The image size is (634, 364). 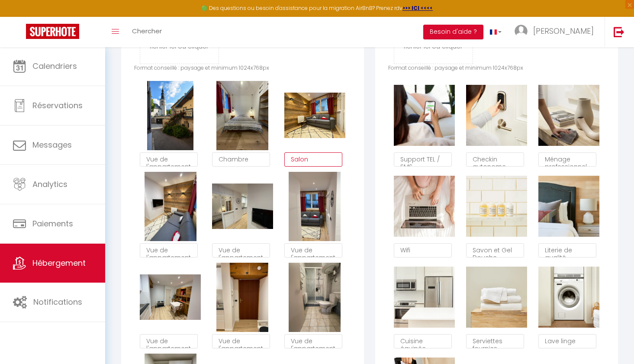 What do you see at coordinates (418, 8) in the screenshot?
I see `a: >>> ICI <<<<` at bounding box center [418, 8].